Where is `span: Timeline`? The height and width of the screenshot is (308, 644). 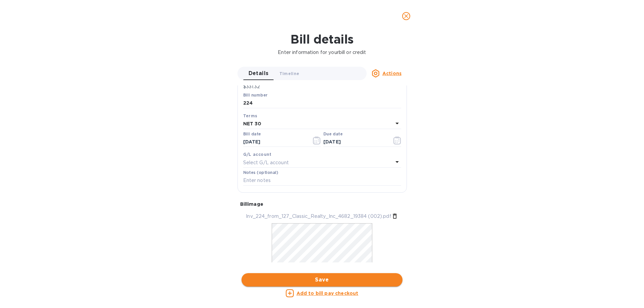
span: Timeline is located at coordinates (290, 73).